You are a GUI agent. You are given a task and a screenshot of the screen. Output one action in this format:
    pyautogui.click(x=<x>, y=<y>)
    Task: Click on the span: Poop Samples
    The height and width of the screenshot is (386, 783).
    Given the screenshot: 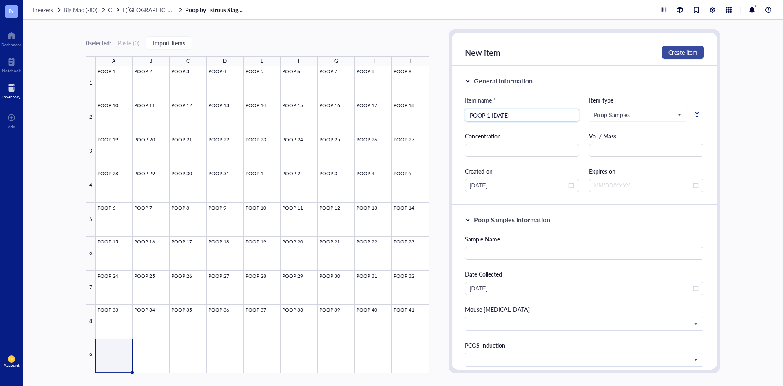 What is the action you would take?
    pyautogui.click(x=637, y=115)
    